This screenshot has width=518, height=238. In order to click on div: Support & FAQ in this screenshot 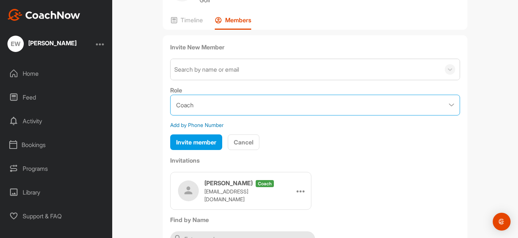, I will do `click(57, 216)`.